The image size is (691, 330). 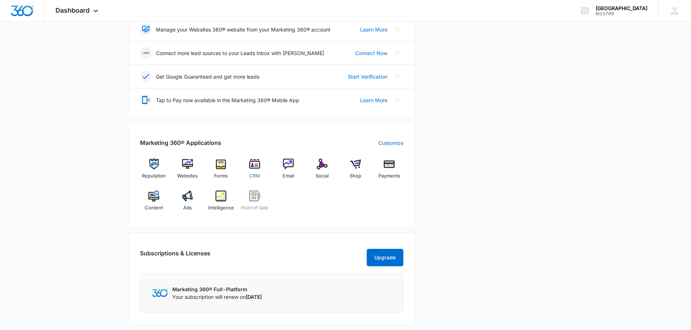 I want to click on img: Marketing 360 Logo, so click(x=160, y=293).